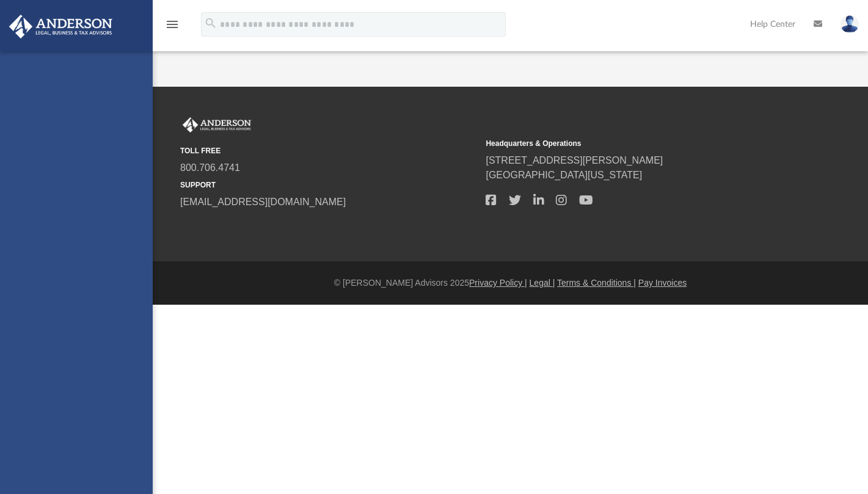  Describe the element at coordinates (497, 282) in the screenshot. I see `a: Privacy Policy |` at that location.